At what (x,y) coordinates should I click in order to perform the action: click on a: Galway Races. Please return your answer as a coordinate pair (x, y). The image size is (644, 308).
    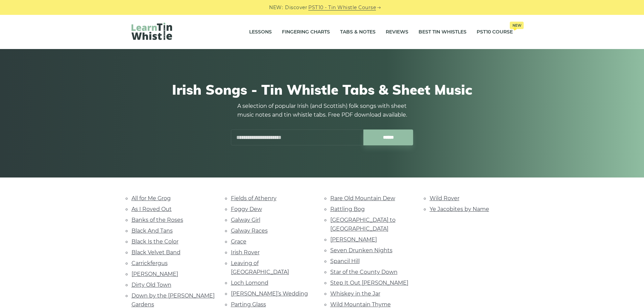
    Looking at the image, I should click on (249, 230).